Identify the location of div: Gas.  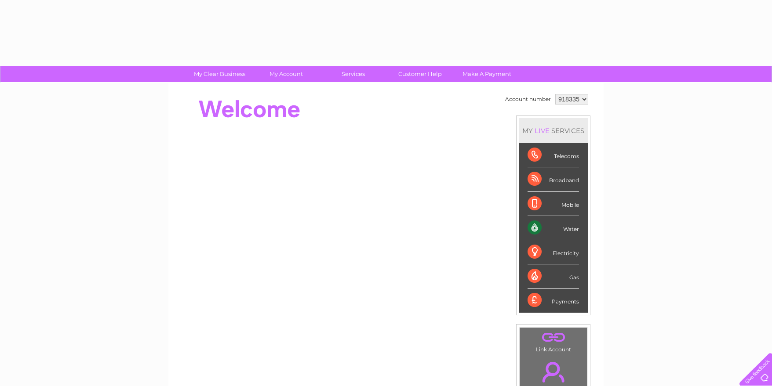
(553, 277).